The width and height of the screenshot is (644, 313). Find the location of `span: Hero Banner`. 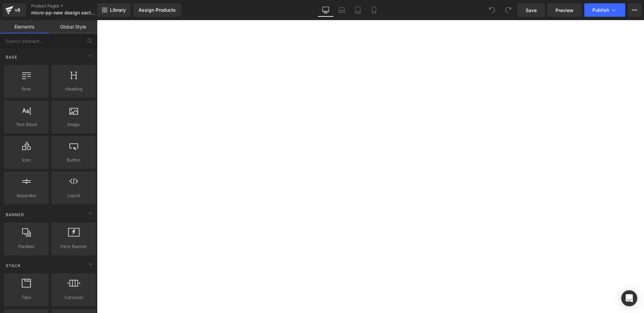

span: Hero Banner is located at coordinates (73, 247).